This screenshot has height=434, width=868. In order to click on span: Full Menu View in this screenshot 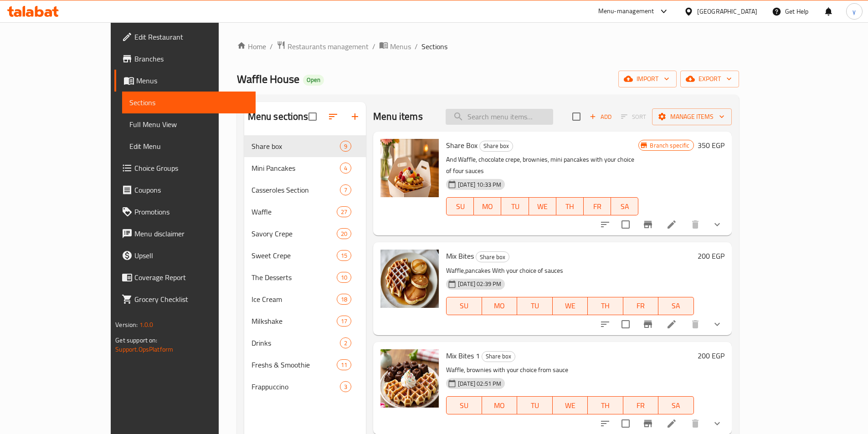, I will do `click(188, 125)`.